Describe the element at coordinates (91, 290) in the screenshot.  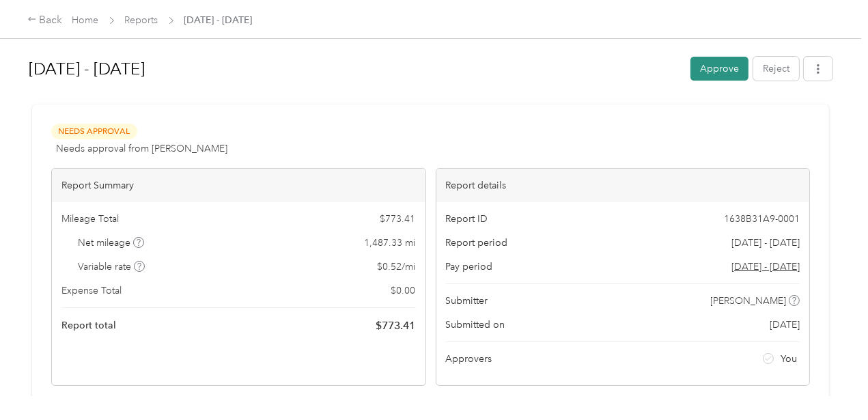
I see `span: Expense Total` at that location.